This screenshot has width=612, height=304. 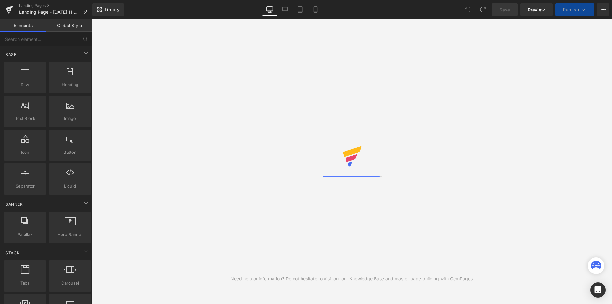 What do you see at coordinates (285, 10) in the screenshot?
I see `a: Laptop` at bounding box center [285, 10].